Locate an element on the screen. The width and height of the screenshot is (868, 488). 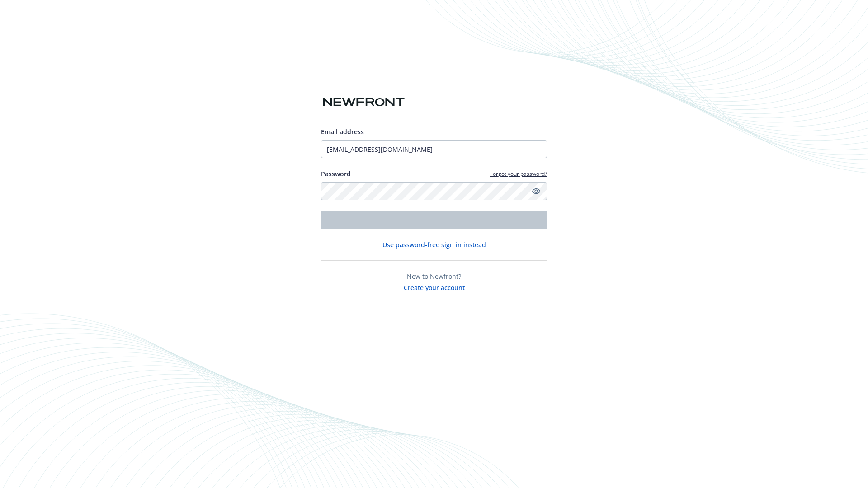
button: Create your account is located at coordinates (434, 286).